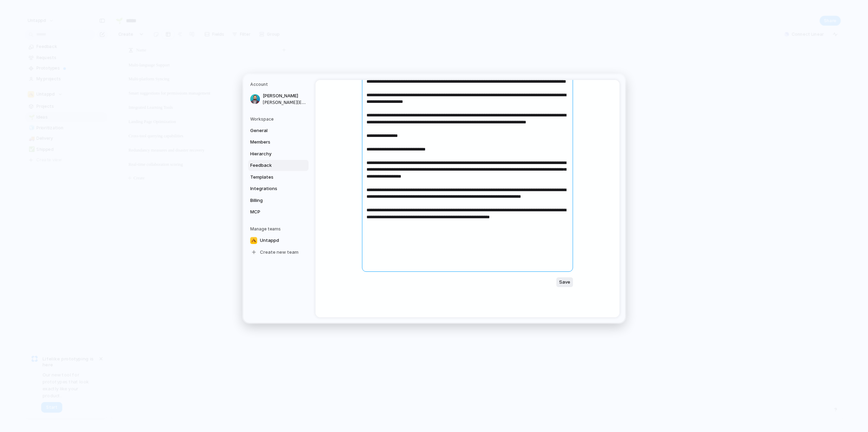 This screenshot has width=868, height=432. I want to click on a: Create new team, so click(279, 252).